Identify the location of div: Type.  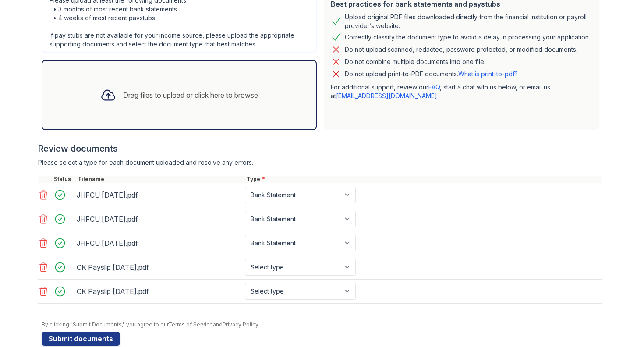
(424, 179).